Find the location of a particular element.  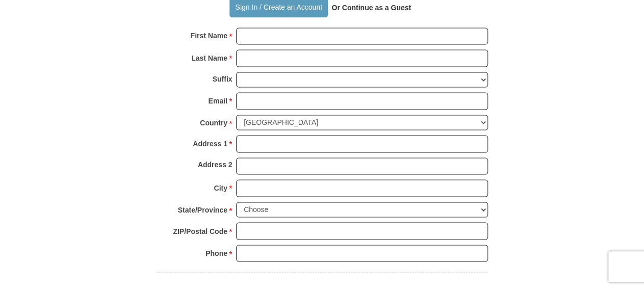

strong: Last Name is located at coordinates (209, 58).